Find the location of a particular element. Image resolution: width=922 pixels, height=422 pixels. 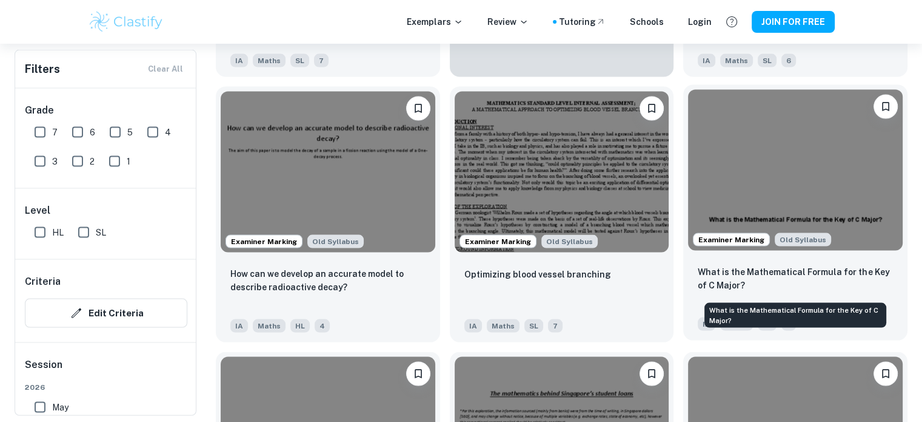

img: Clastify logo is located at coordinates (126, 22).